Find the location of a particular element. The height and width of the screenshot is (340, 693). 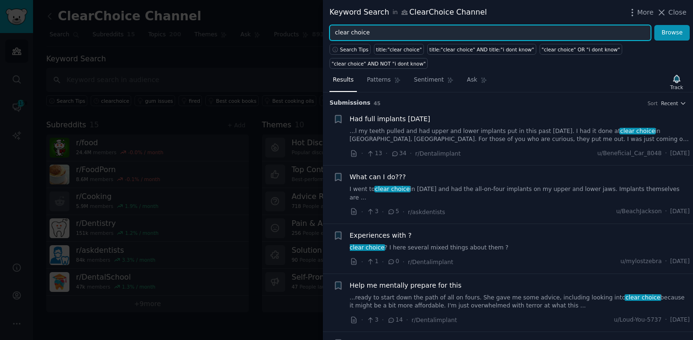

div: Keyword Search ClearChoice Channel is located at coordinates (408, 12).